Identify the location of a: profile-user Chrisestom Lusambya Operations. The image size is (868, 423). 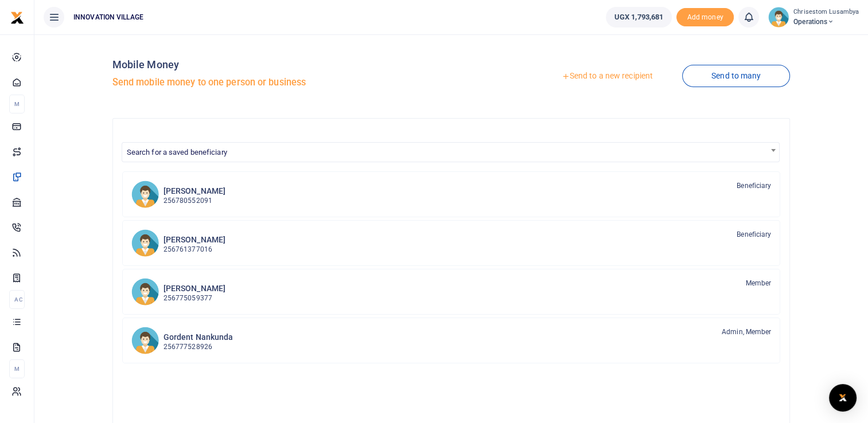
(814, 17).